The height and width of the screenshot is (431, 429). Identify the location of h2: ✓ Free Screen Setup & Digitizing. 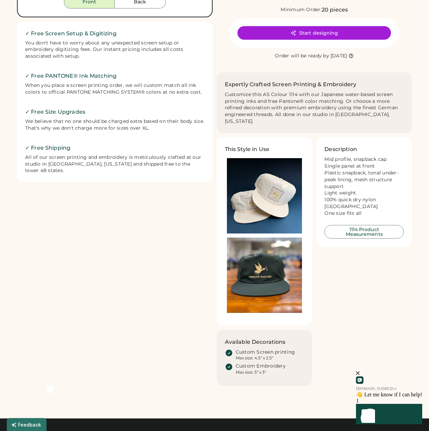
(115, 34).